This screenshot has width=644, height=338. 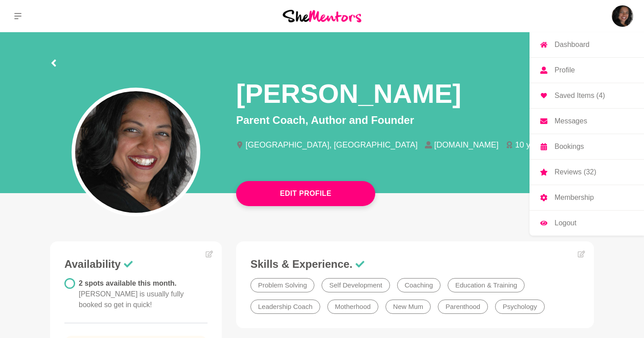 I want to click on button: Edit Profile, so click(x=306, y=194).